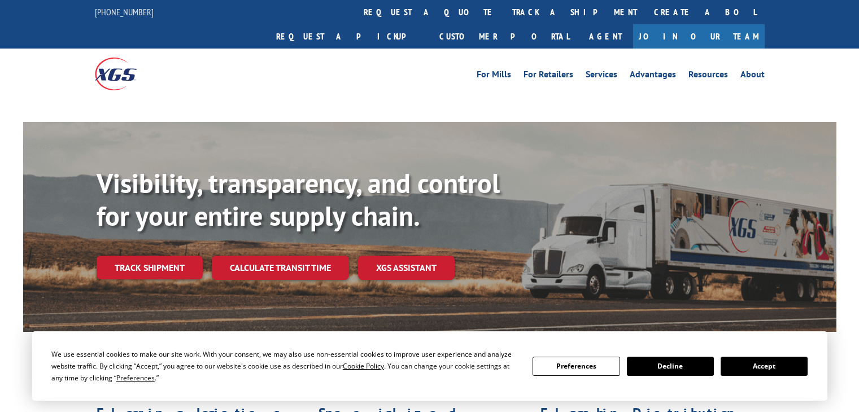  What do you see at coordinates (363, 366) in the screenshot?
I see `span: Cookie Policy` at bounding box center [363, 366].